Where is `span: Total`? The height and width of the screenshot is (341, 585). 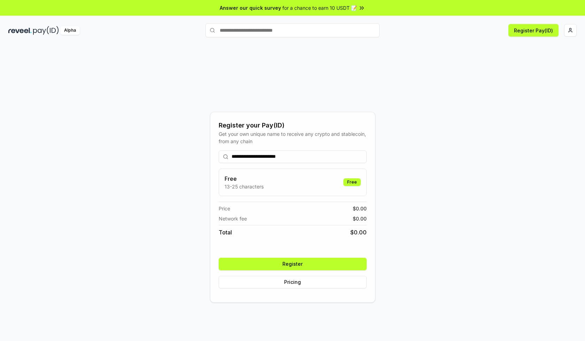
span: Total is located at coordinates (225, 232).